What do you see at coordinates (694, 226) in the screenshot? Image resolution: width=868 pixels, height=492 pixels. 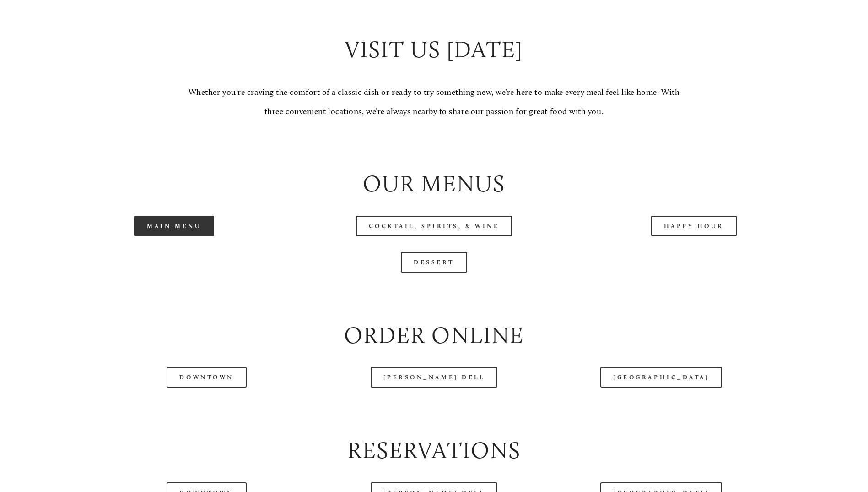 I see `a: Happy Hour` at bounding box center [694, 226].